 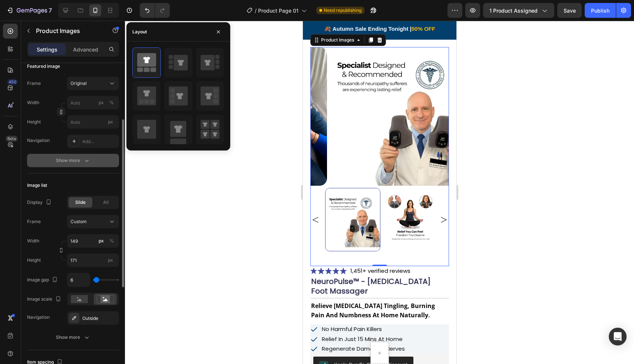 I want to click on button: Save, so click(x=569, y=10).